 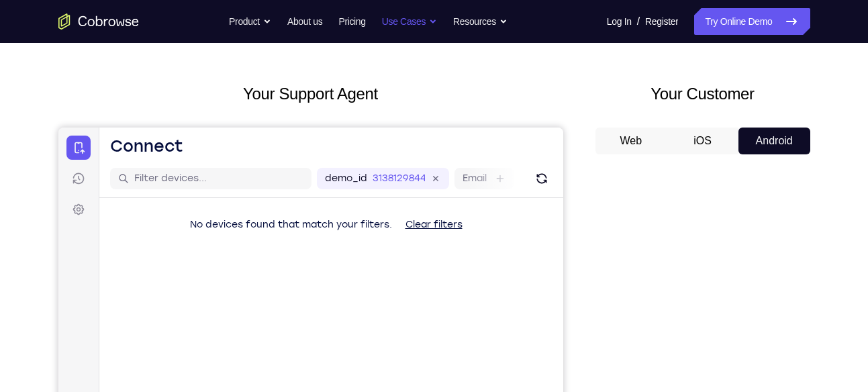 I want to click on input: Filter devices..., so click(x=160, y=51).